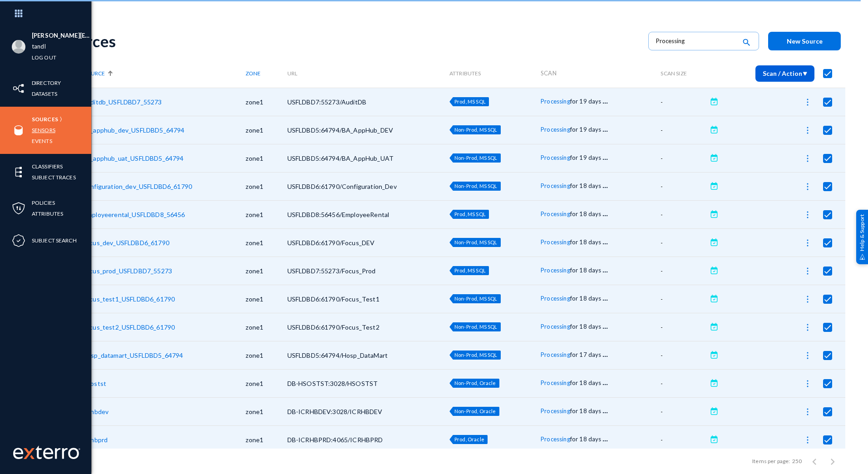 This screenshot has width=868, height=474. Describe the element at coordinates (133, 158) in the screenshot. I see `a: ba_apphub_uat_USFLDBD5_64794` at that location.